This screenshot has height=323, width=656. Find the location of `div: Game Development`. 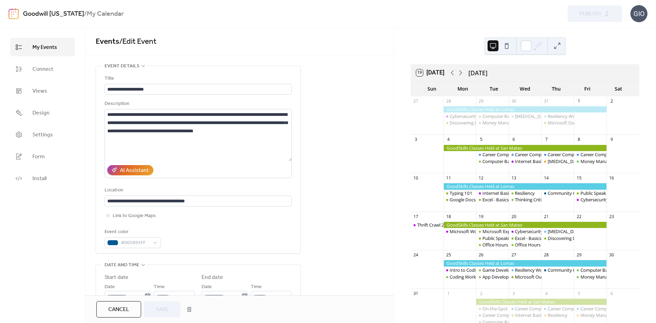

div: Game Development is located at coordinates (503, 270).